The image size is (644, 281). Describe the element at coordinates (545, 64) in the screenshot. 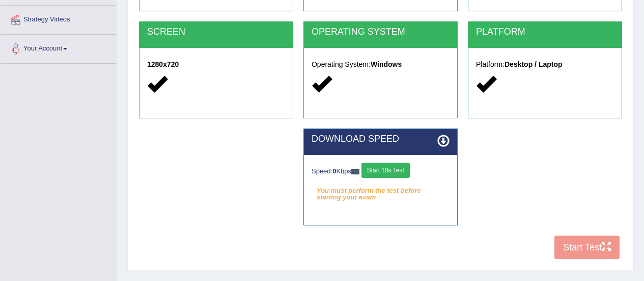

I see `h5: Platform:` at that location.